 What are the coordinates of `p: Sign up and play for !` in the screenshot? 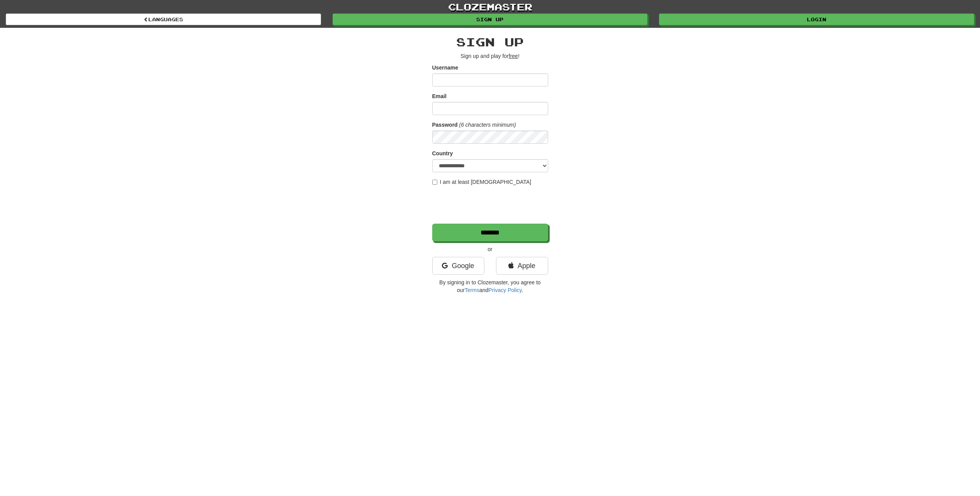 It's located at (490, 56).